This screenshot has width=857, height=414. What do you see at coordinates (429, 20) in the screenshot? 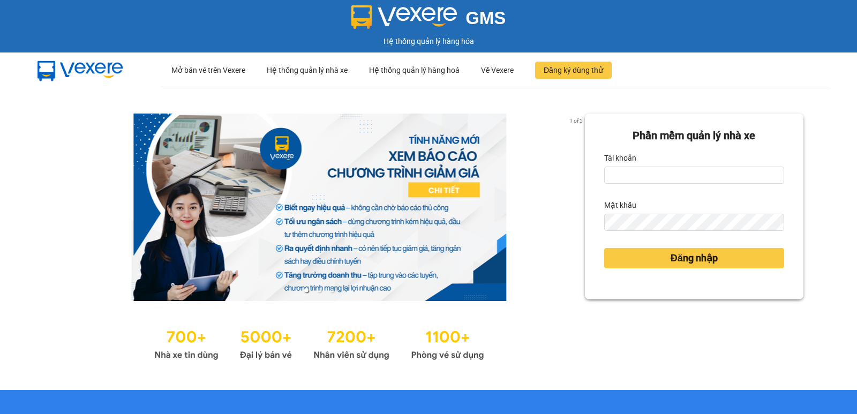
I see `a: GMS` at bounding box center [429, 20].